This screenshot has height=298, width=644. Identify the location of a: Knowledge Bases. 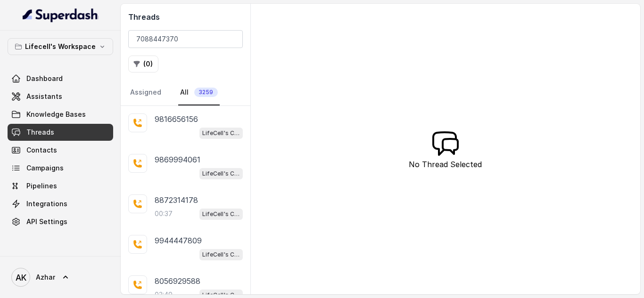
(60, 114).